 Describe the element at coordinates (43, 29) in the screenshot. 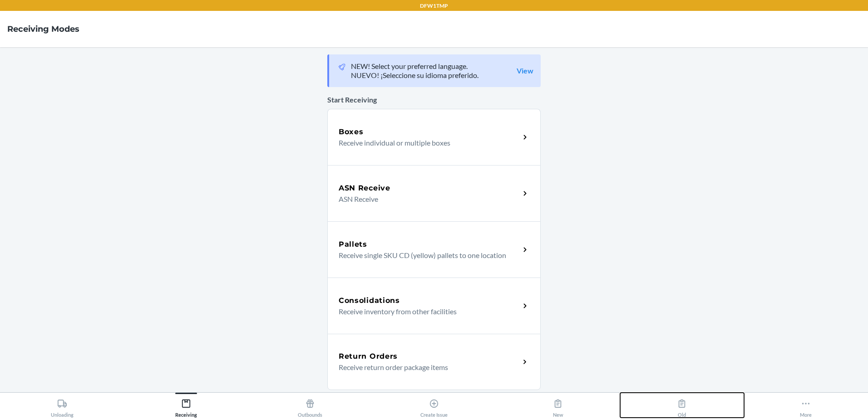

I see `h4: Receiving Modes` at that location.